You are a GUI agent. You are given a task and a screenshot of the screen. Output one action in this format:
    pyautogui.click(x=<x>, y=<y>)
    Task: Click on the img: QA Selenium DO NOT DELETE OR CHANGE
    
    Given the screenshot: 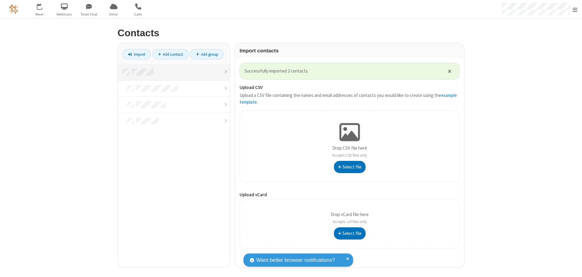 What is the action you would take?
    pyautogui.click(x=14, y=9)
    